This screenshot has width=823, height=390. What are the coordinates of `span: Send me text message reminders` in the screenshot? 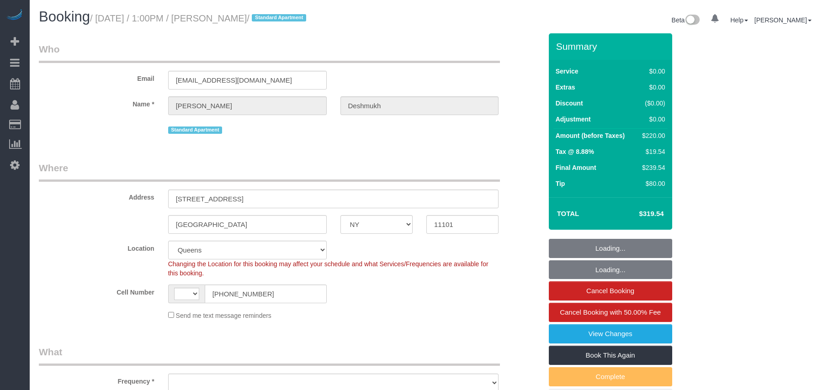 It's located at (224, 316).